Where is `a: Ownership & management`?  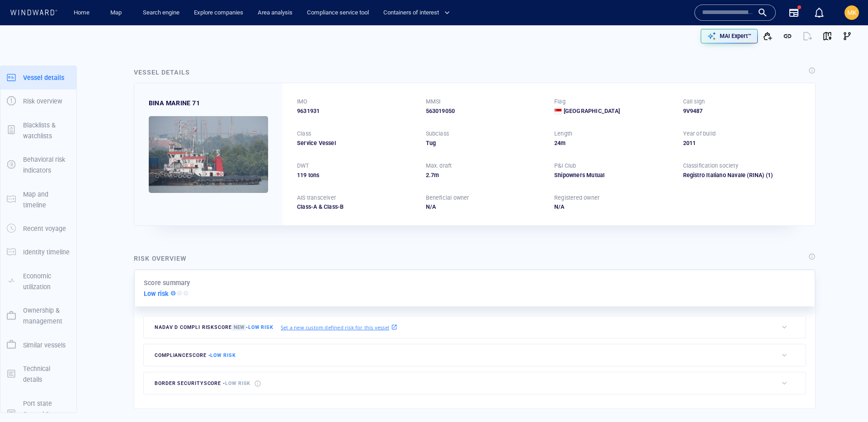
a: Ownership & management is located at coordinates (39, 315).